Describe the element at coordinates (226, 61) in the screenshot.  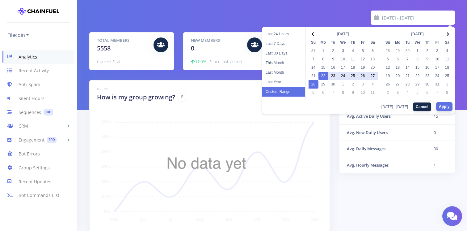
I see `span: Since last period` at that location.